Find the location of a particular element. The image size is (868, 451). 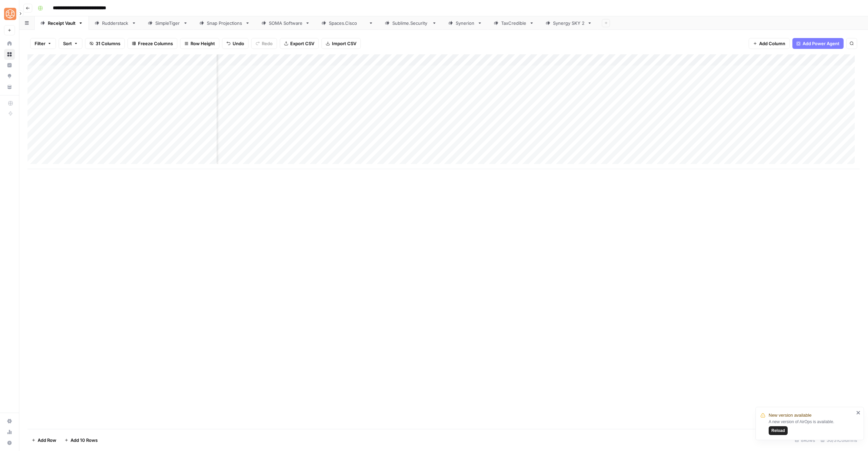

button: Workspace: SimpleTiger is located at coordinates (9, 14).